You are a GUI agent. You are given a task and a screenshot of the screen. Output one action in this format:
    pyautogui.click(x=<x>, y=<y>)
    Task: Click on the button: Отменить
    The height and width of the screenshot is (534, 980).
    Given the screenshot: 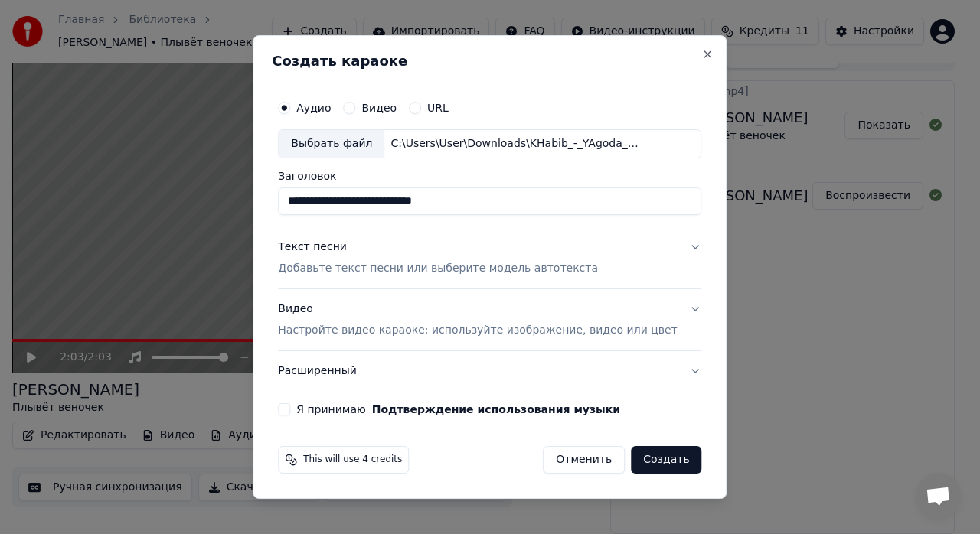 What is the action you would take?
    pyautogui.click(x=584, y=460)
    